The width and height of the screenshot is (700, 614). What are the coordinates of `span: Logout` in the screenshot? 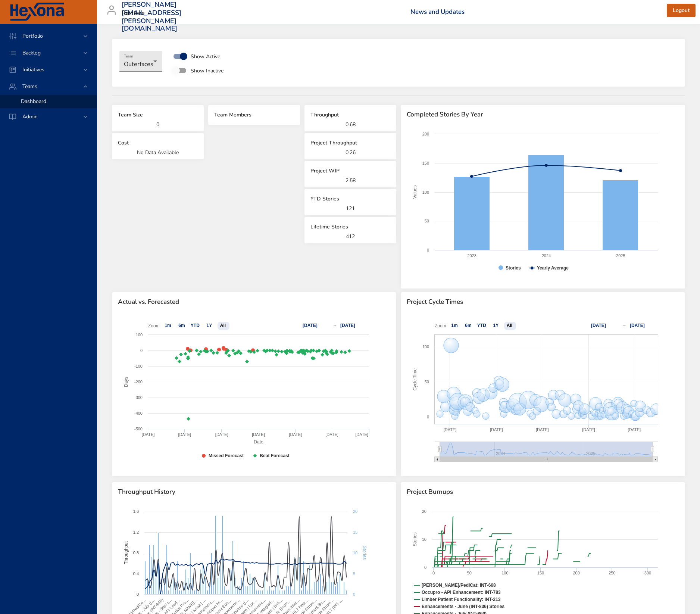 It's located at (681, 10).